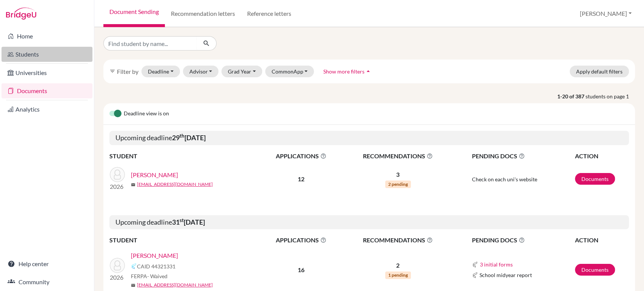 The height and width of the screenshot is (291, 644). I want to click on img: Moret, Kirill, so click(117, 175).